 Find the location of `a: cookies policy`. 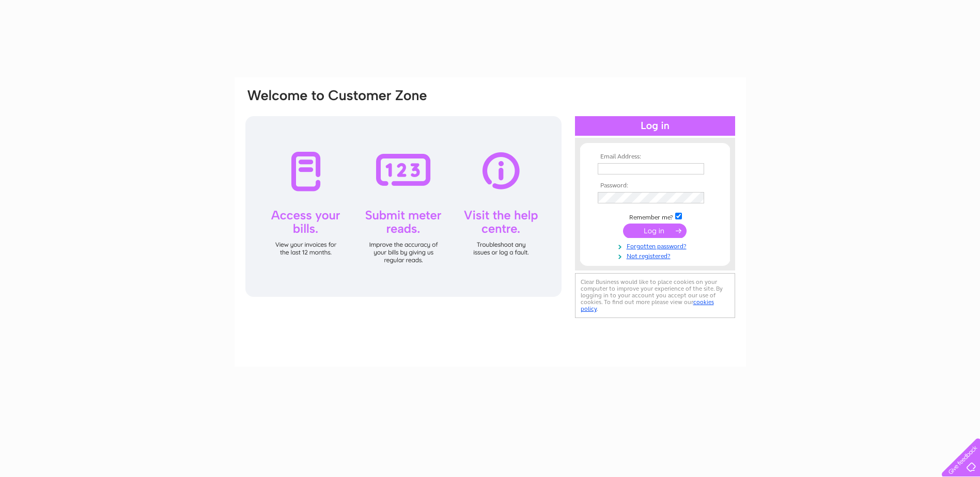

a: cookies policy is located at coordinates (647, 305).